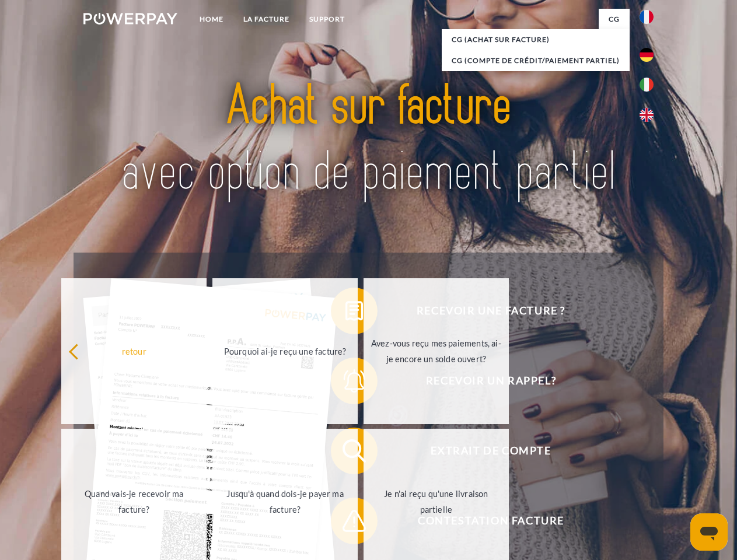 The image size is (737, 560). What do you see at coordinates (646, 115) in the screenshot?
I see `img: en` at bounding box center [646, 115].